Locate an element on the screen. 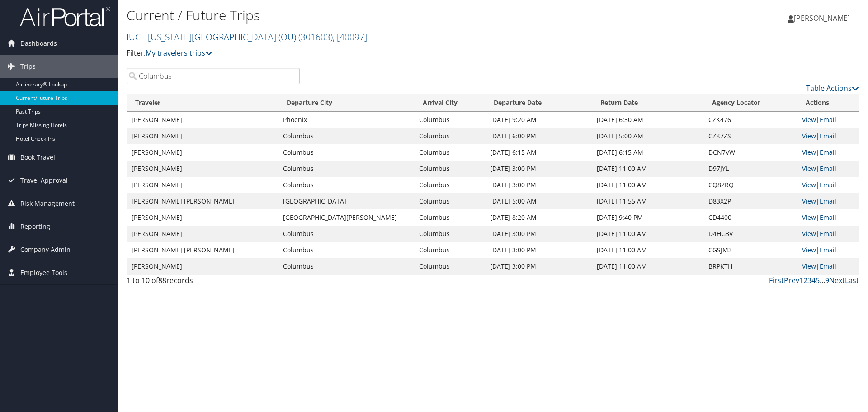 The height and width of the screenshot is (412, 868). a: Prev is located at coordinates (791, 280).